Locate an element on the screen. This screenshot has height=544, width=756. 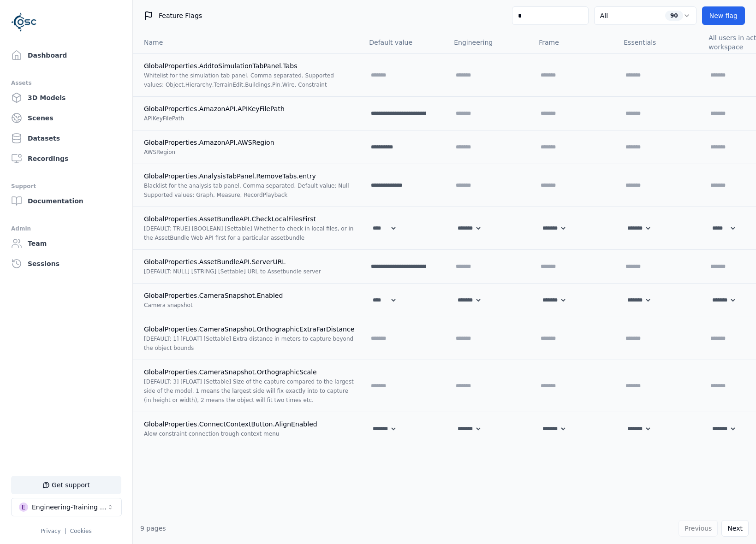
span: Whitelist for the simulation tab panel. Comma separated. Supported values: Object,Hierarchy,Terra... is located at coordinates (239, 81).